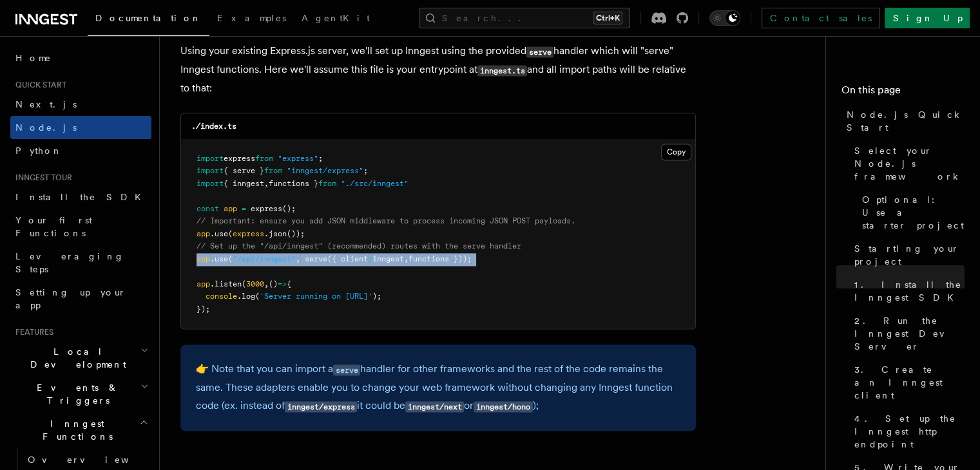 This screenshot has width=980, height=470. I want to click on code: inngest/next, so click(434, 406).